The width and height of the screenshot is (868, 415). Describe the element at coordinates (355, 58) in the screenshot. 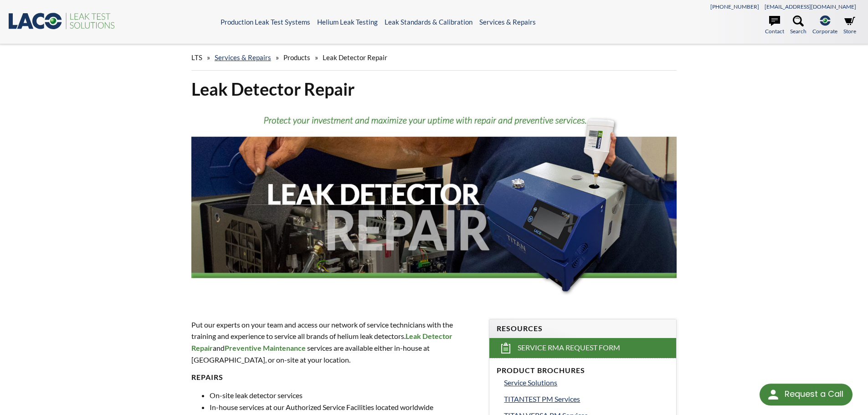

I see `span: Leak Detector Repair` at that location.